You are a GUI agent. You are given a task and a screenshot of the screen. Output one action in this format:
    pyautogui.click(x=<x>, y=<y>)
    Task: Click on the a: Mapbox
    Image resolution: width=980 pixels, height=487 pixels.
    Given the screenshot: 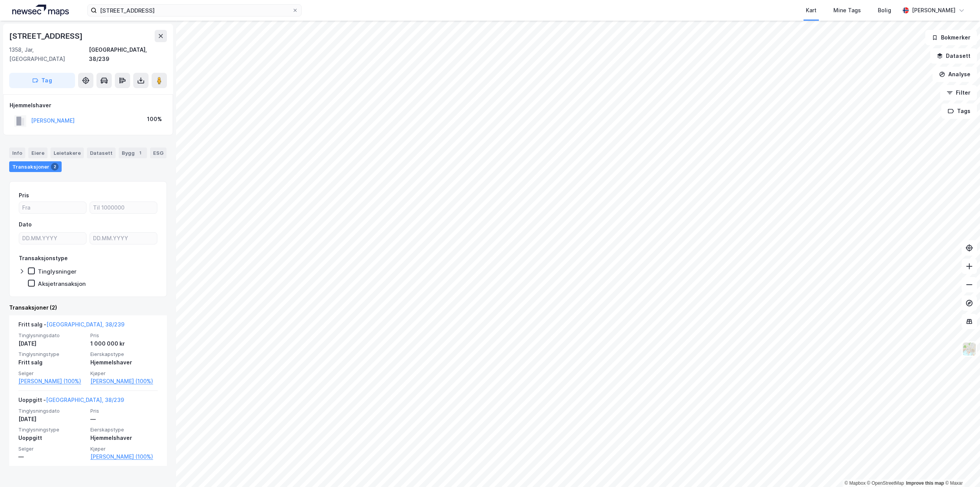 What is the action you would take?
    pyautogui.click(x=855, y=483)
    